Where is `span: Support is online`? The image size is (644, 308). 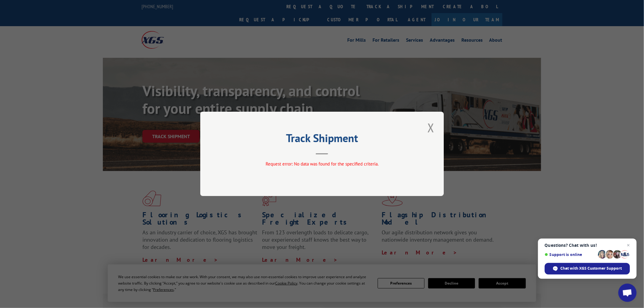
span: Support is online is located at coordinates (570, 254).